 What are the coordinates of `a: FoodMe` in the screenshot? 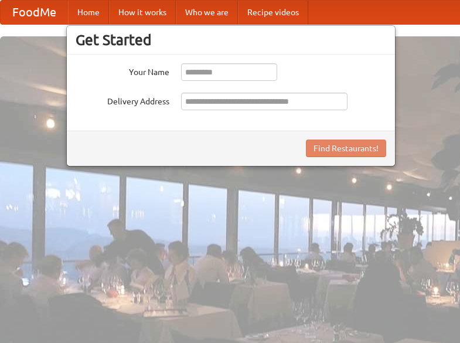 It's located at (34, 12).